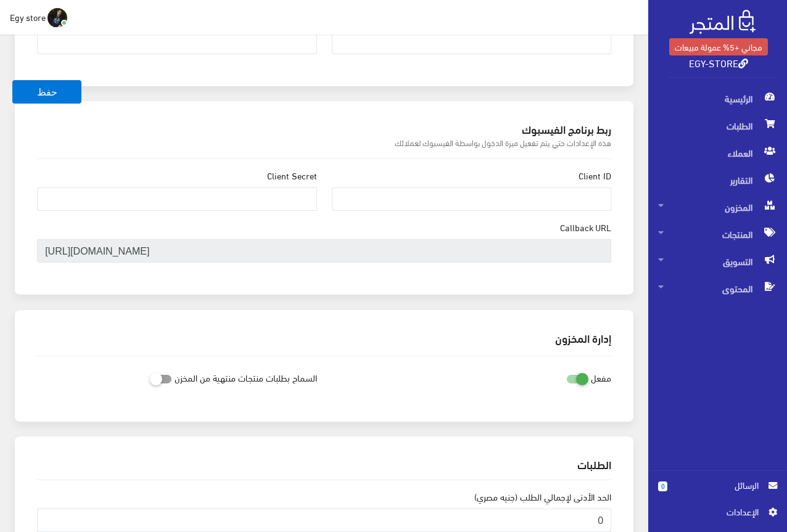  Describe the element at coordinates (717, 515) in the screenshot. I see `a: اﻹعدادات` at that location.